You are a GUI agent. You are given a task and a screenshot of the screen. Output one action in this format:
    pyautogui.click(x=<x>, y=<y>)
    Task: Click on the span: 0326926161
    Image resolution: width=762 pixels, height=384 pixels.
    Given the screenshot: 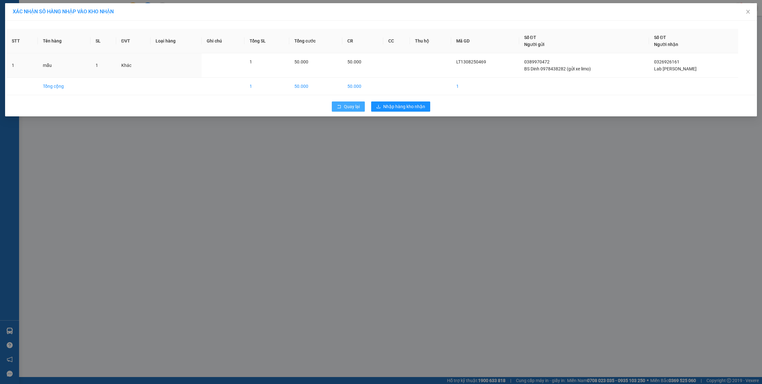 What is the action you would take?
    pyautogui.click(x=666, y=62)
    